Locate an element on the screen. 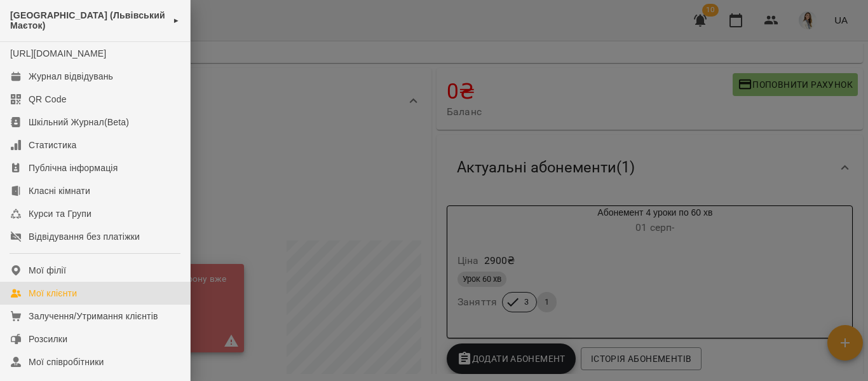  div: Відвідування без платіжки is located at coordinates (84, 236).